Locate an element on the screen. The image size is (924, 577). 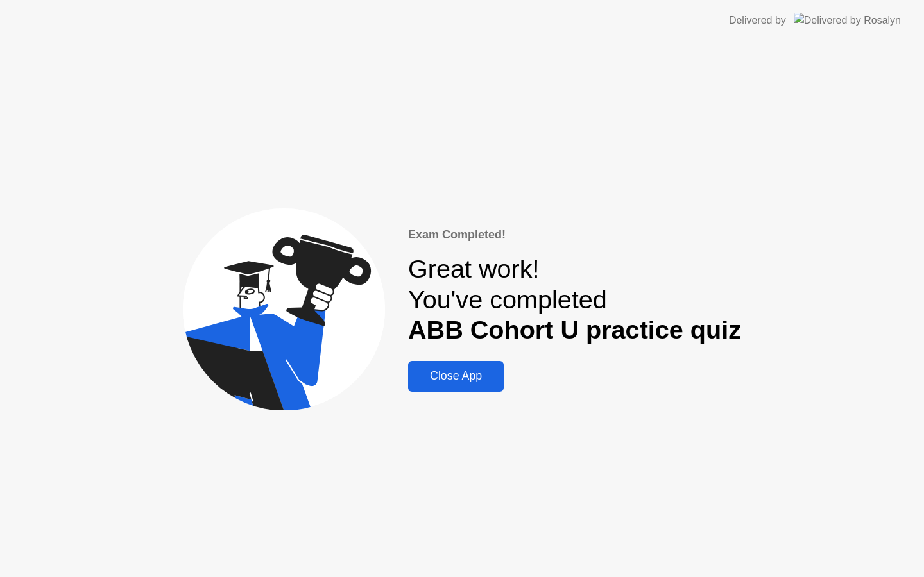
div: Close App is located at coordinates (455, 376).